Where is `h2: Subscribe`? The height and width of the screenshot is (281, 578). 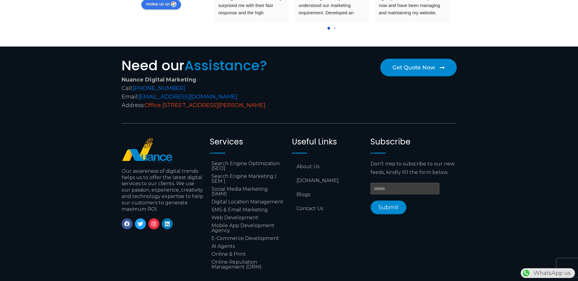
h2: Subscribe is located at coordinates (413, 142).